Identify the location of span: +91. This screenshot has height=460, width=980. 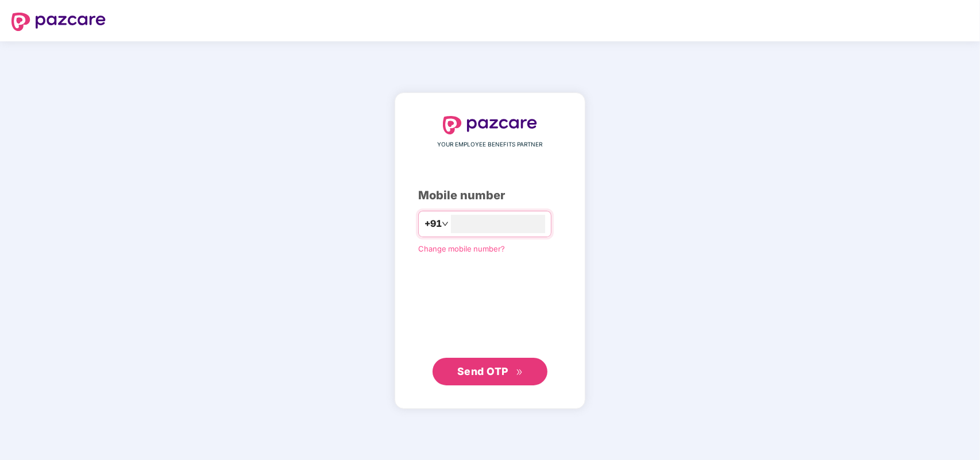
(433, 223).